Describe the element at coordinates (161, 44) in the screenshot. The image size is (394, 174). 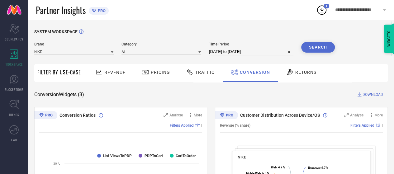
I see `span: Category` at that location.